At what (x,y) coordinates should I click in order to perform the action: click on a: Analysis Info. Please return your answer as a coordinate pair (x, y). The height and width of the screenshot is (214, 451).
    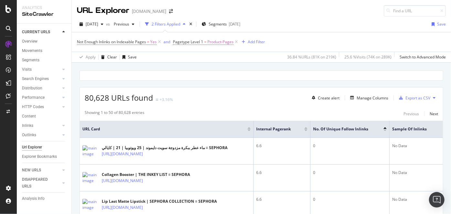
    Looking at the image, I should click on (44, 199).